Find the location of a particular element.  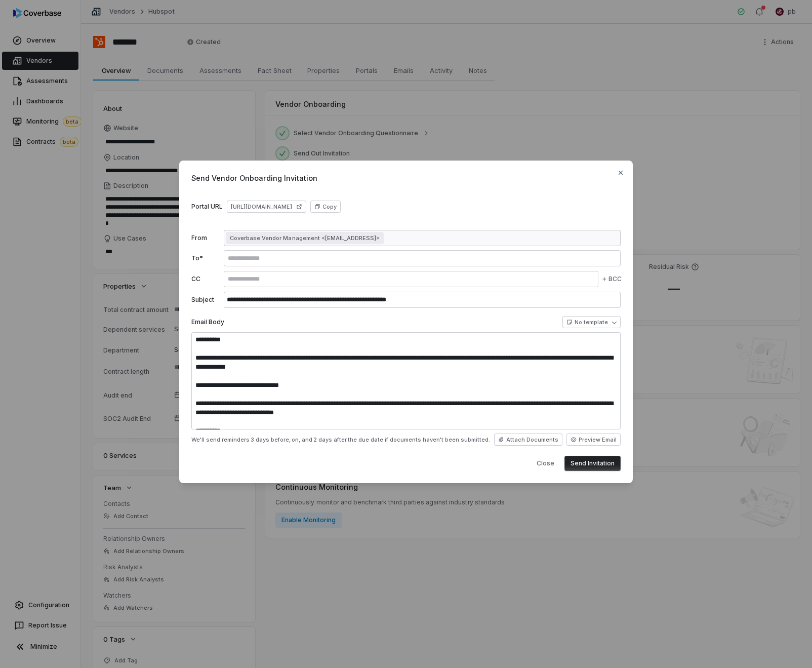

label: From is located at coordinates (205, 238).